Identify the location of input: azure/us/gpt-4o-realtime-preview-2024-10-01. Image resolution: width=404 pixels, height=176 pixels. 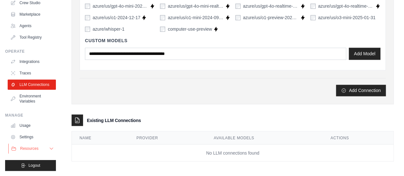
(238, 6).